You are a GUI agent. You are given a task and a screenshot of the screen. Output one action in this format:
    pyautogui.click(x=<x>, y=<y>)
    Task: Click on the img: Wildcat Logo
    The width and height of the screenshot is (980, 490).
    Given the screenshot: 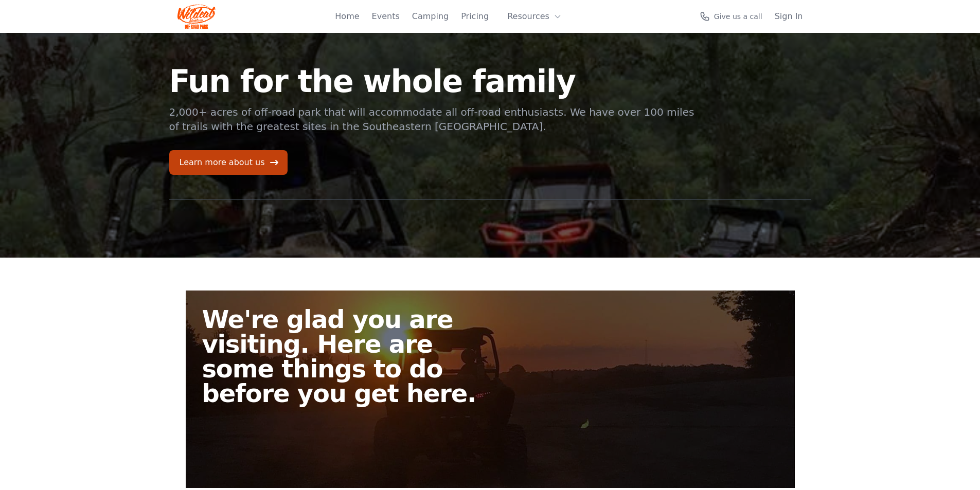 What is the action you would take?
    pyautogui.click(x=197, y=17)
    